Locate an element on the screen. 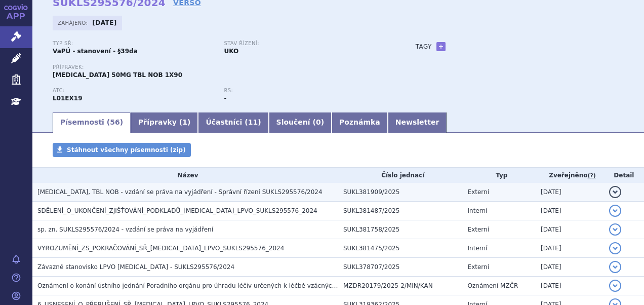  a: Stáhnout všechny písemnosti (zip) is located at coordinates (121, 150).